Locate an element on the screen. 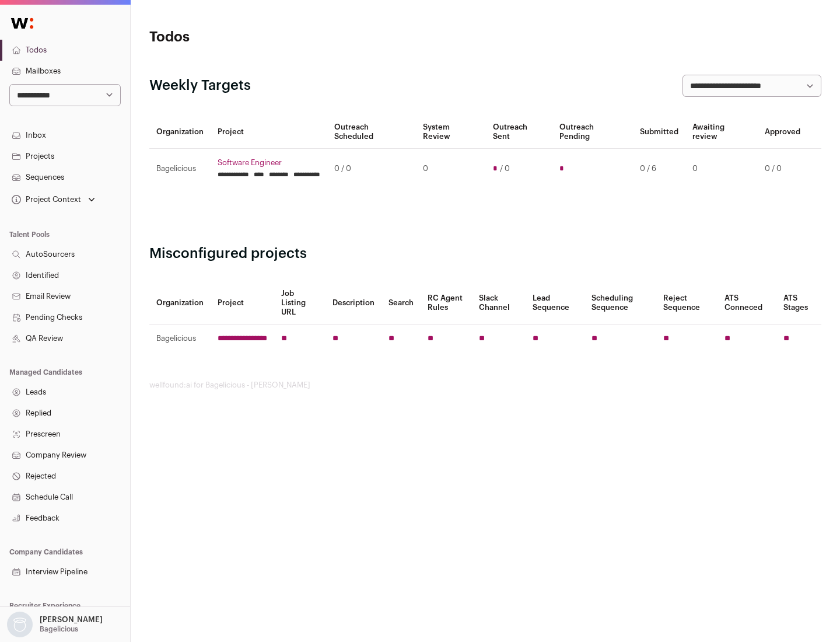  p: Bagelicious is located at coordinates (59, 629).